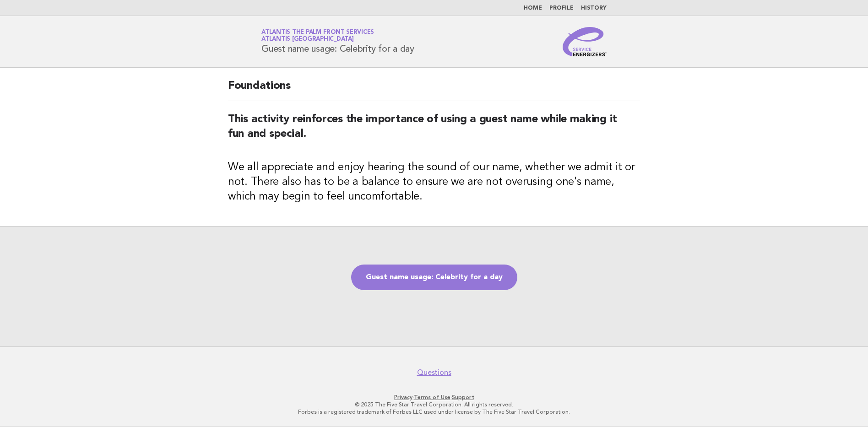  Describe the element at coordinates (594, 8) in the screenshot. I see `a: History` at that location.